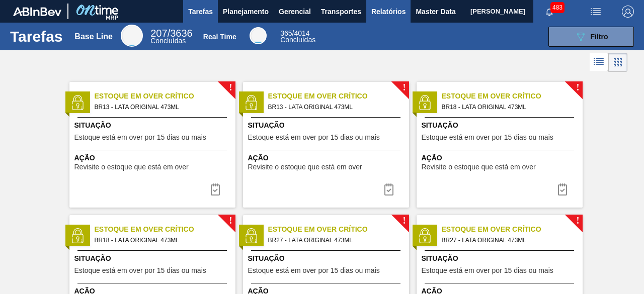 The image size is (644, 294). What do you see at coordinates (618, 63) in the screenshot?
I see `div: Visão em Cards` at bounding box center [618, 63].